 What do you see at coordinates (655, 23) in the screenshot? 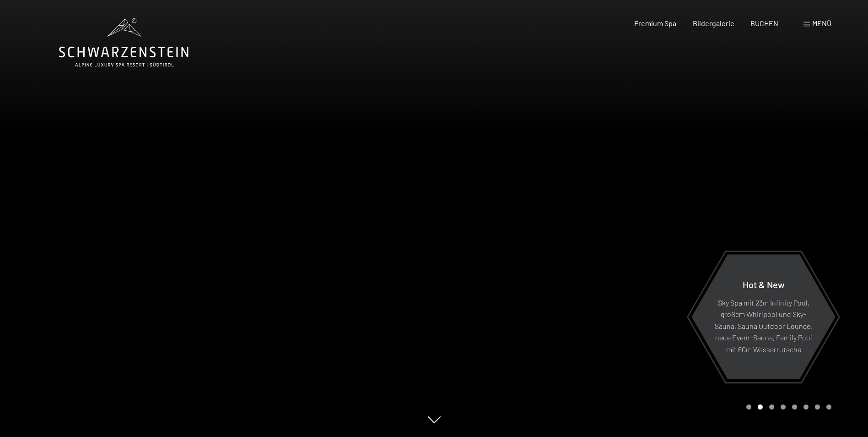
I see `span: Premium Spa` at bounding box center [655, 23].